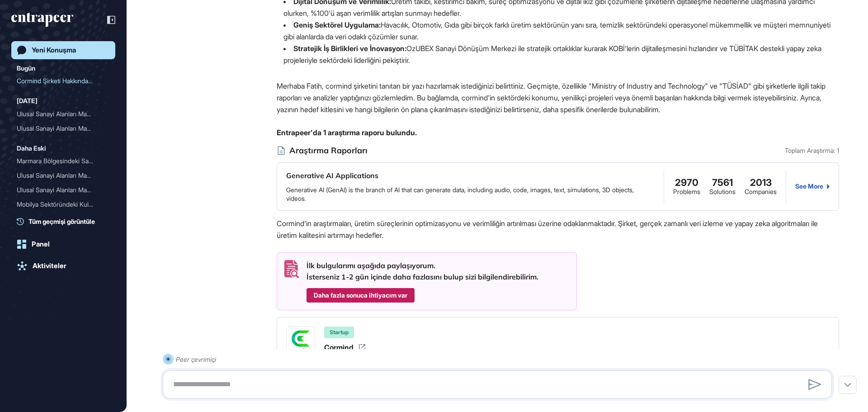 The image size is (868, 412). What do you see at coordinates (422, 272) in the screenshot?
I see `div: İlk bulgularımı aşağıda paylaşıyorum. İsterseniz 1-2 gün içinde daha fazlasını bulup sizi bilgile...` at bounding box center [422, 272].